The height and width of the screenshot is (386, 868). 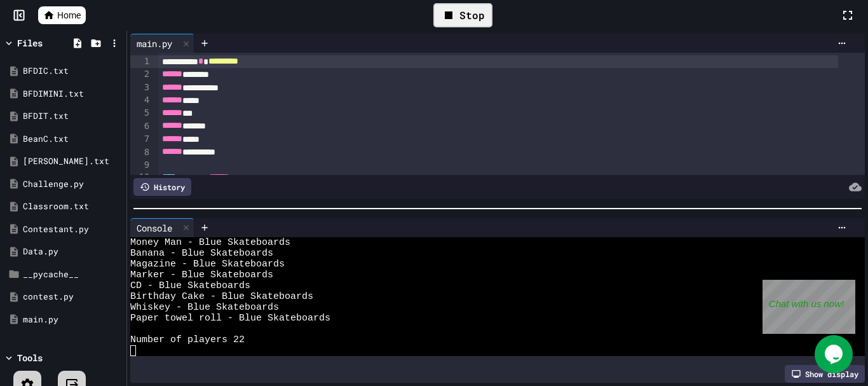 I want to click on div: 1, so click(x=141, y=61).